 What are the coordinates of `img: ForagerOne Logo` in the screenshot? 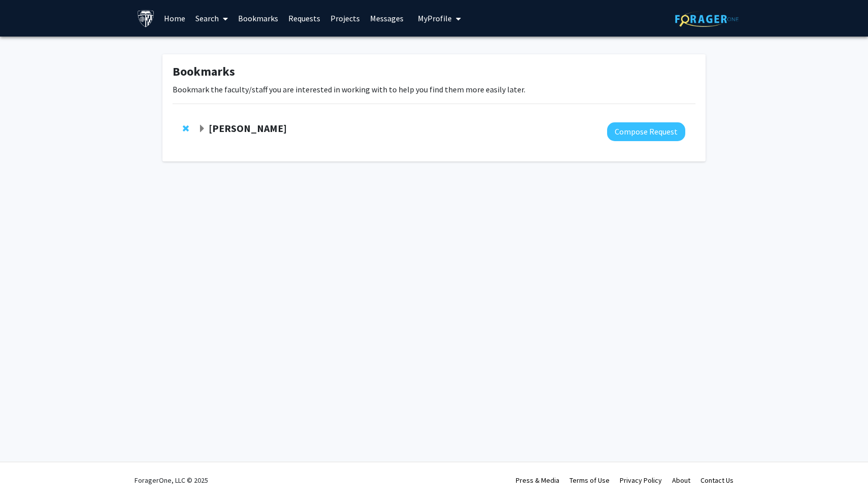 It's located at (707, 18).